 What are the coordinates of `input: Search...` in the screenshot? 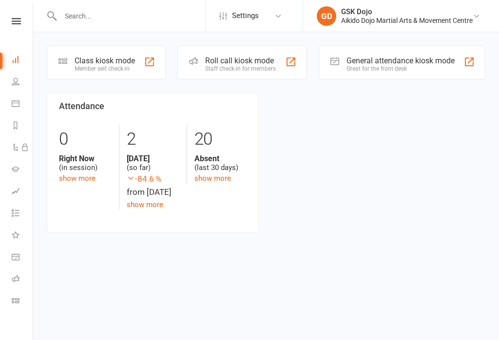 It's located at (131, 16).